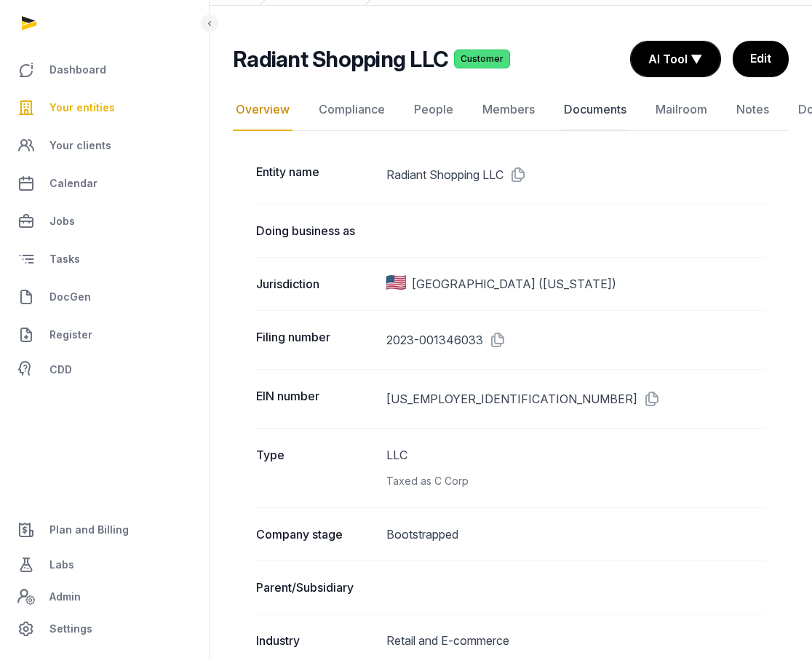 Image resolution: width=812 pixels, height=658 pixels. Describe the element at coordinates (74, 184) in the screenshot. I see `span: Calendar` at that location.